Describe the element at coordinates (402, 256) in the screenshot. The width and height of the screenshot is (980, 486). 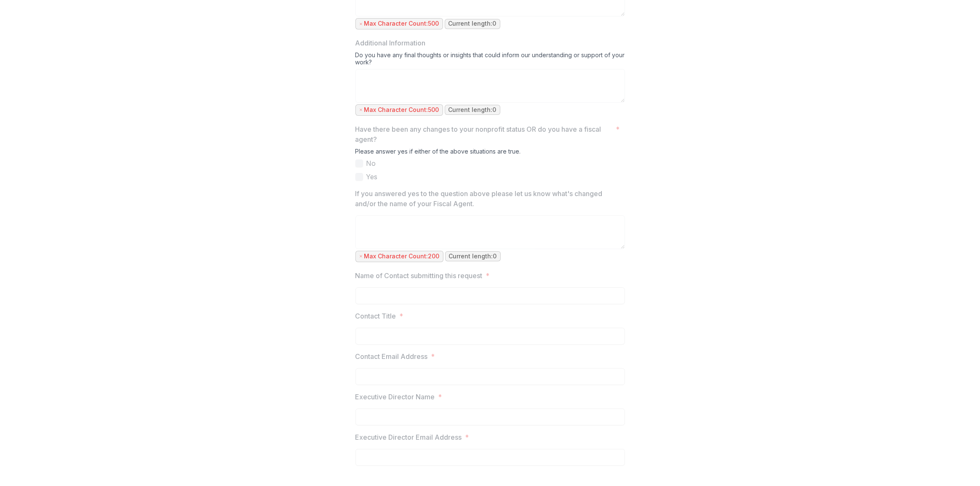
I see `p: Max Character Count: 200` at that location.